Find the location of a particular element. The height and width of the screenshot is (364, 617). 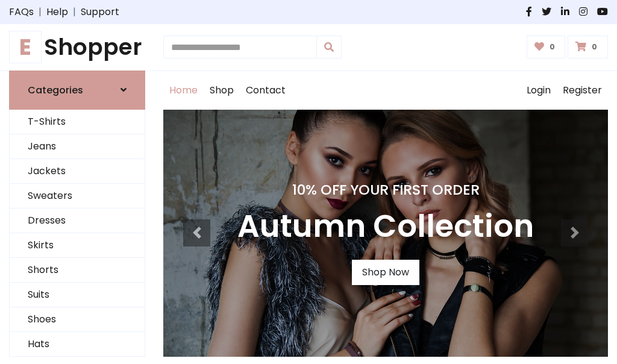

a: Hats is located at coordinates (77, 344).